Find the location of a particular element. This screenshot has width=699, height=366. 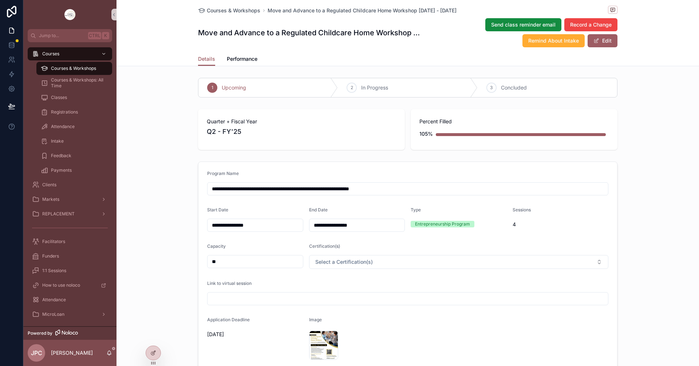

span: MicroLoan is located at coordinates (53, 315).